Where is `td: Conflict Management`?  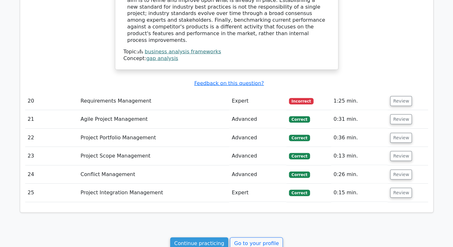
td: Conflict Management is located at coordinates (153, 174).